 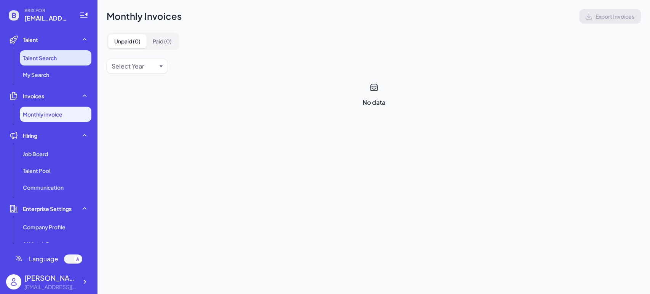 What do you see at coordinates (162, 41) in the screenshot?
I see `button: Paid (0)` at bounding box center [162, 41].